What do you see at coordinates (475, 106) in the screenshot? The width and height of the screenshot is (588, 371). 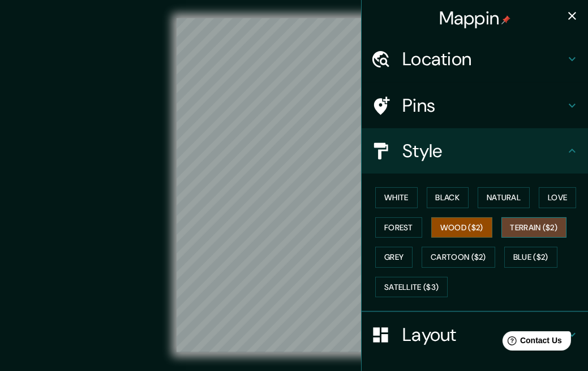 I see `div: Pins` at bounding box center [475, 106].